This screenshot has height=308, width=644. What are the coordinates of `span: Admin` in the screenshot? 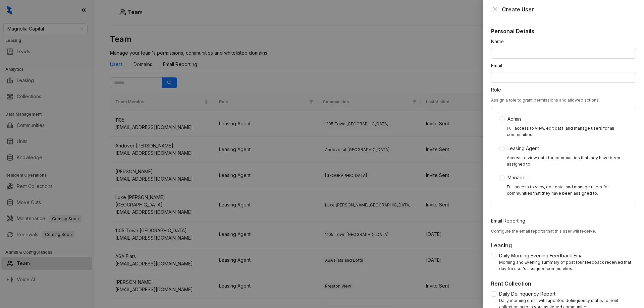 It's located at (514, 119).